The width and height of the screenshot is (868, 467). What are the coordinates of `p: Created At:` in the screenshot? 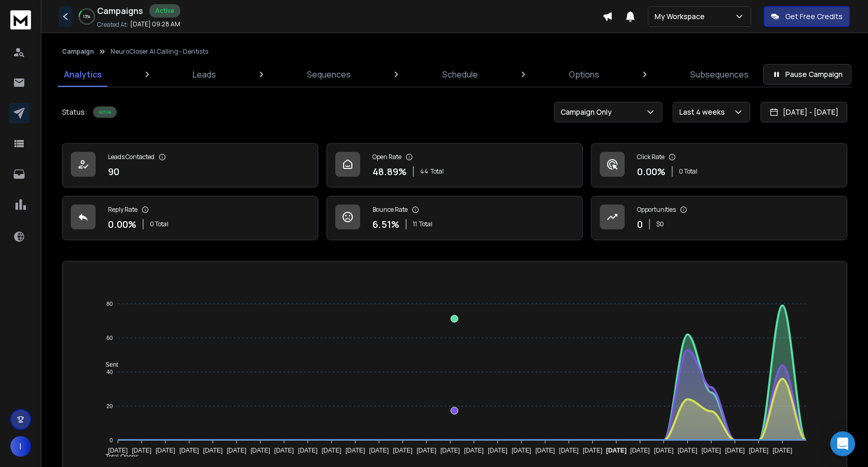 It's located at (112, 24).